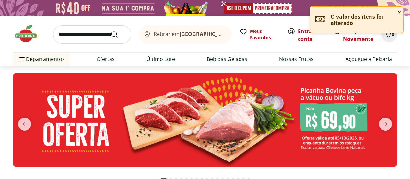 Image resolution: width=410 pixels, height=179 pixels. What do you see at coordinates (260, 34) in the screenshot?
I see `a: Meus Favoritos` at bounding box center [260, 34].